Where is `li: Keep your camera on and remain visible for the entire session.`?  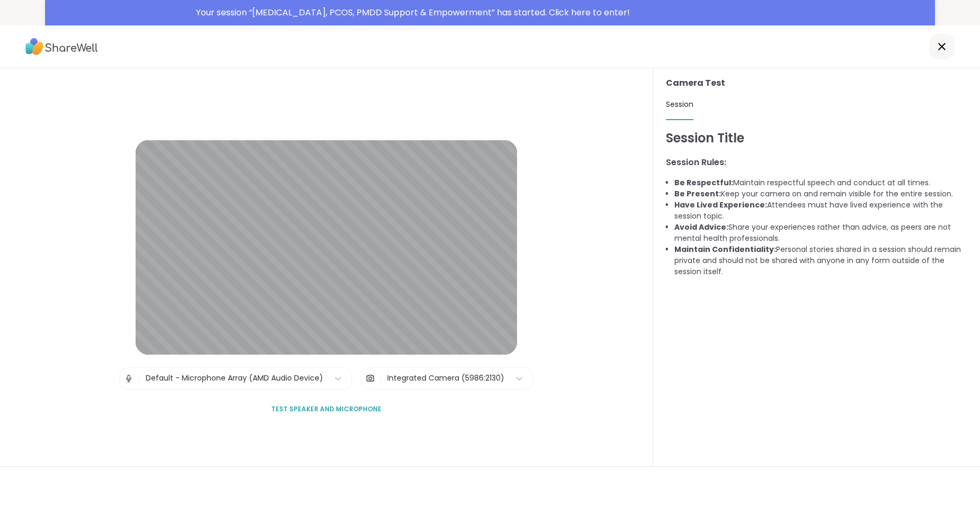 li: Keep your camera on and remain visible for the entire session. is located at coordinates (820, 194).